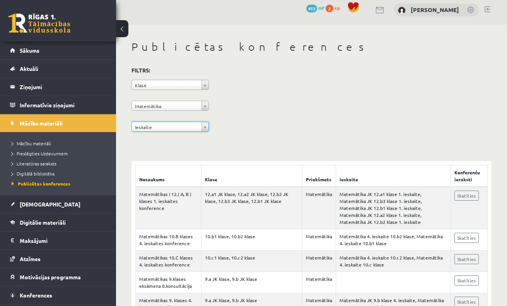 The height and width of the screenshot is (306, 507). What do you see at coordinates (60, 163) in the screenshot?
I see `a: Literatūras saraksts` at bounding box center [60, 163].